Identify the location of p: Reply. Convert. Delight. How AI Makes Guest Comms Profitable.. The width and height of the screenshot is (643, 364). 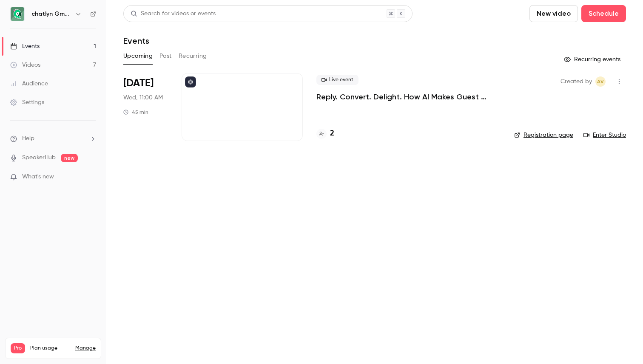
(408, 97).